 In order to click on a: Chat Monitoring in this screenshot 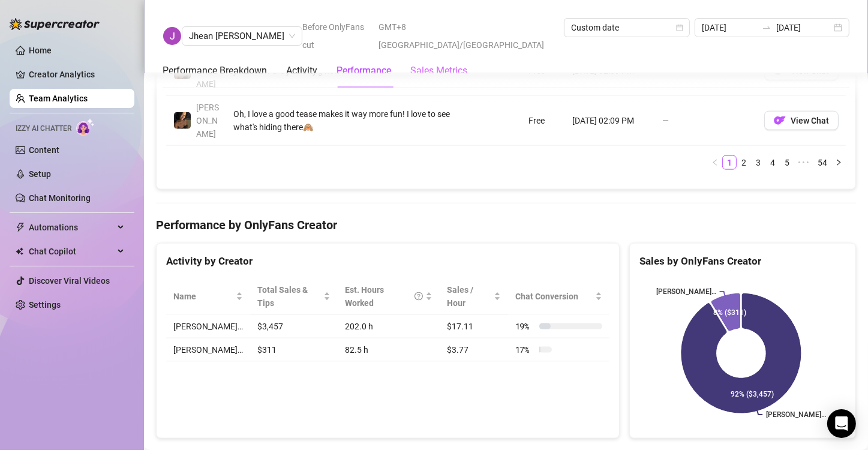, I will do `click(59, 198)`.